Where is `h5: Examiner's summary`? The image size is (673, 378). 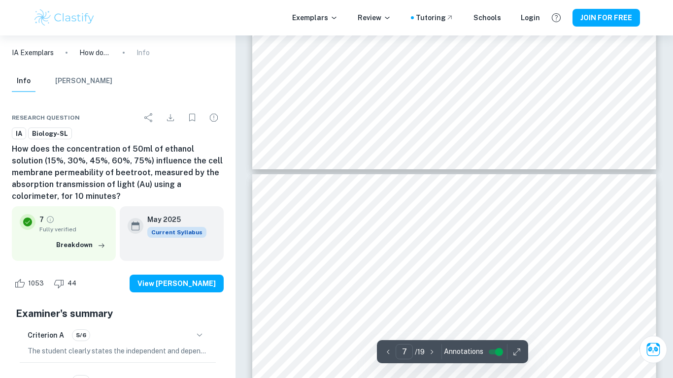 h5: Examiner's summary is located at coordinates (118, 314).